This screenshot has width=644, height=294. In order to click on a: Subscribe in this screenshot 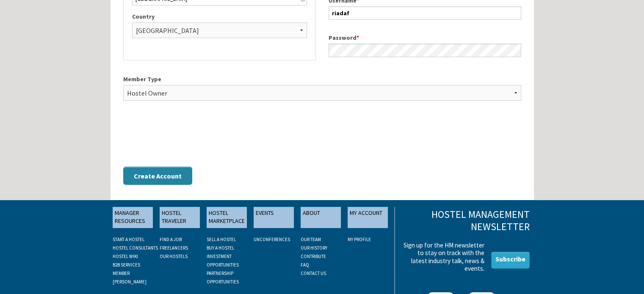, I will do `click(510, 261)`.